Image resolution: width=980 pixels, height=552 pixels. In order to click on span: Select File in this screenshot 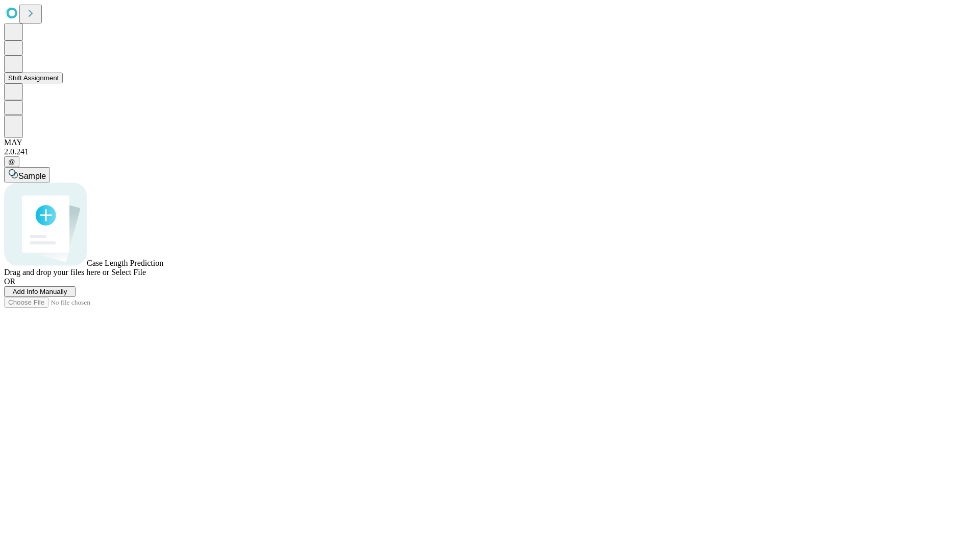, I will do `click(129, 272)`.